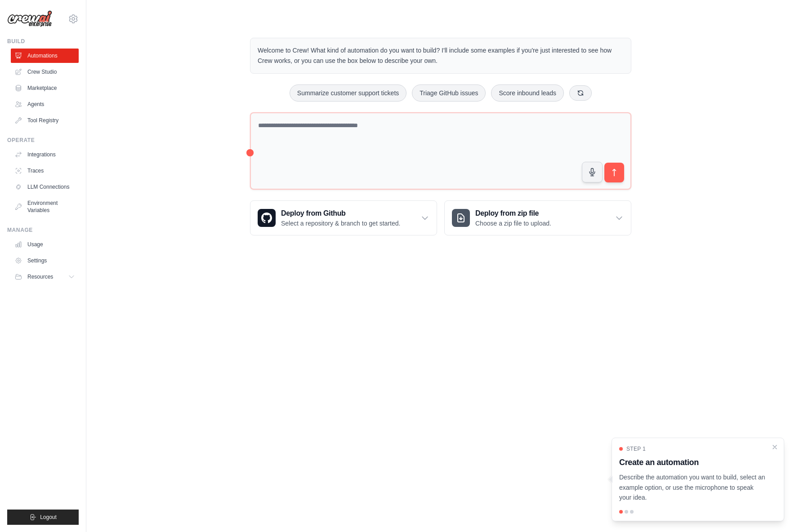  What do you see at coordinates (45, 261) in the screenshot?
I see `a: Settings` at bounding box center [45, 261].